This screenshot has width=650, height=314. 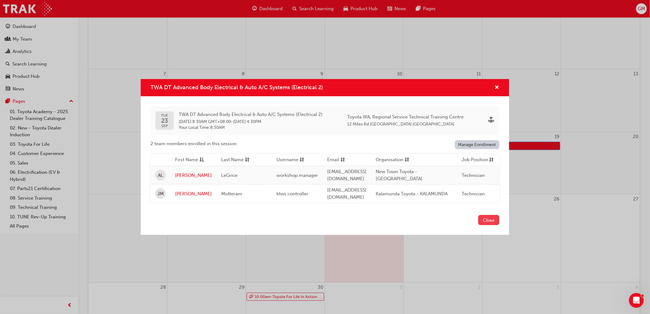 What do you see at coordinates (251, 128) in the screenshot?
I see `span: Your Local Time : 8:30AM` at bounding box center [251, 128].